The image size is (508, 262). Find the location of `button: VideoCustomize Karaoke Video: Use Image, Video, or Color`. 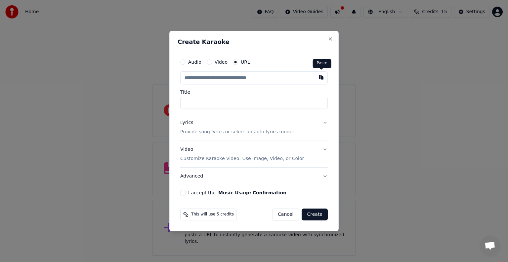

button: VideoCustomize Karaoke Video: Use Image, Video, or Color is located at coordinates (254, 154).